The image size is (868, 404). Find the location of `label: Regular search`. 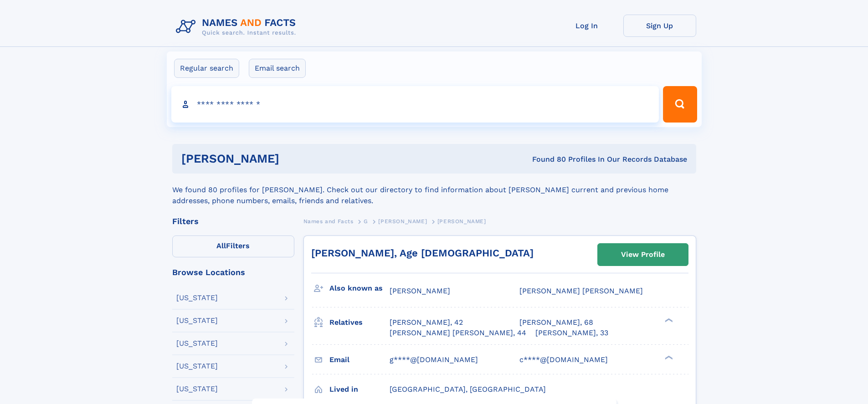

label: Regular search is located at coordinates (206, 68).